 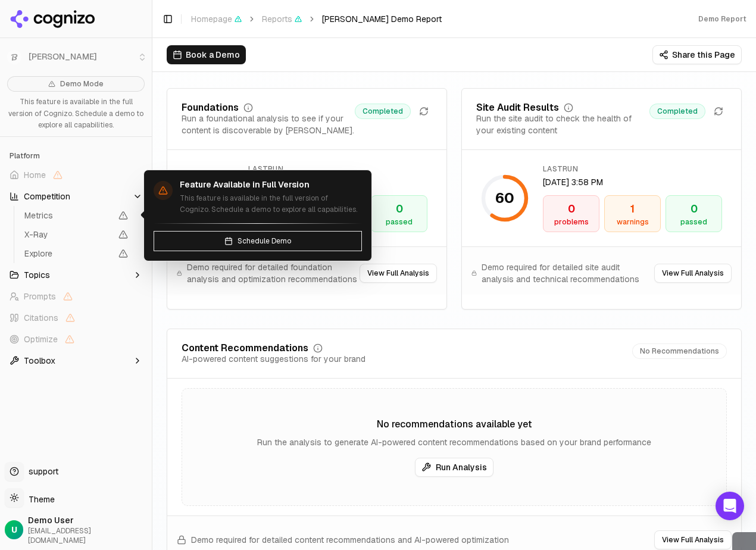 I want to click on div: warnings, so click(x=632, y=222).